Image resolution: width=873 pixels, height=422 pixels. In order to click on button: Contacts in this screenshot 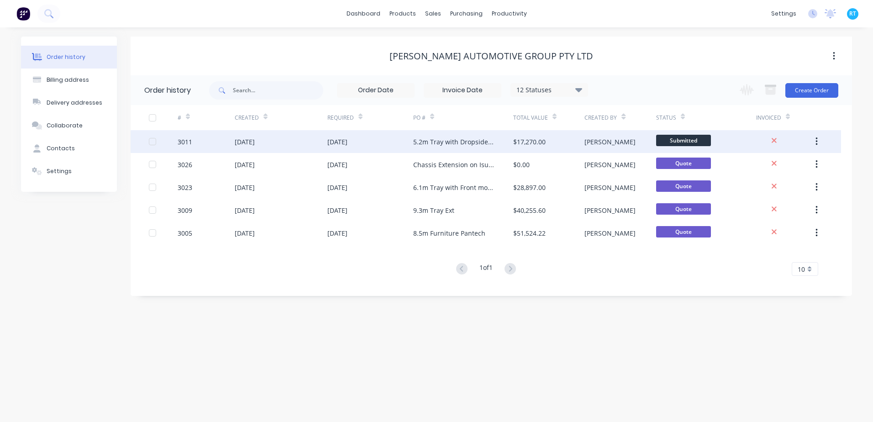, I will do `click(69, 148)`.